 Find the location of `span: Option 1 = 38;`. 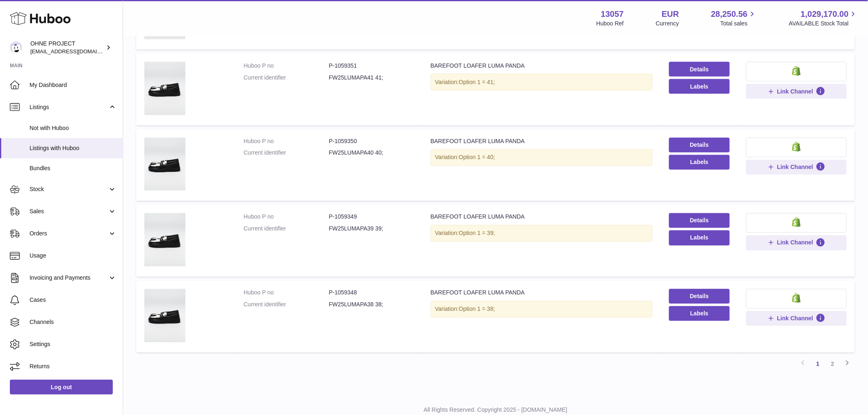

span: Option 1 = 38; is located at coordinates (477, 310).